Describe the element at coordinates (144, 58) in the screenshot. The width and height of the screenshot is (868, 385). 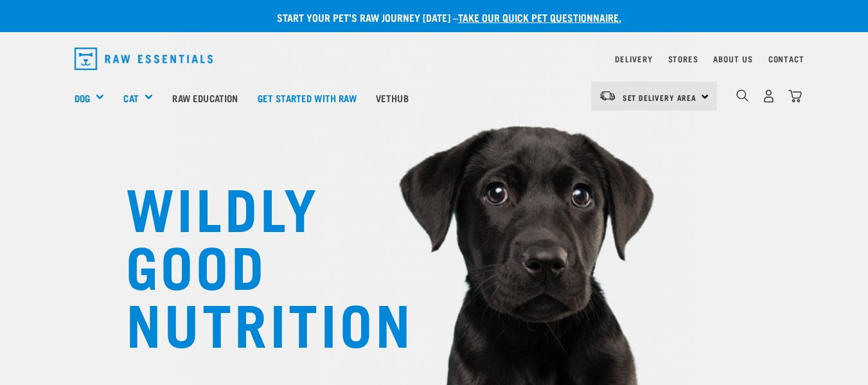
I see `img: Raw Essentials Logo` at that location.